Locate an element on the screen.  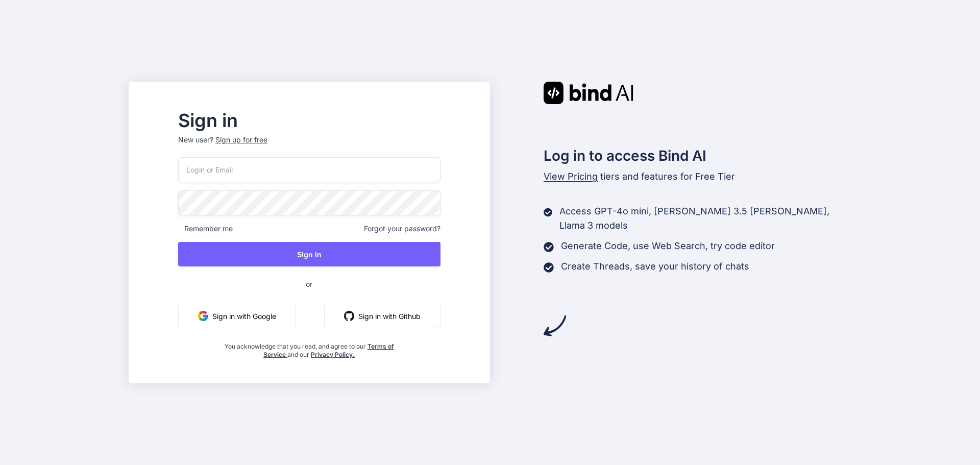
p: Generate Code, use Web Search, try code editor is located at coordinates (668, 246).